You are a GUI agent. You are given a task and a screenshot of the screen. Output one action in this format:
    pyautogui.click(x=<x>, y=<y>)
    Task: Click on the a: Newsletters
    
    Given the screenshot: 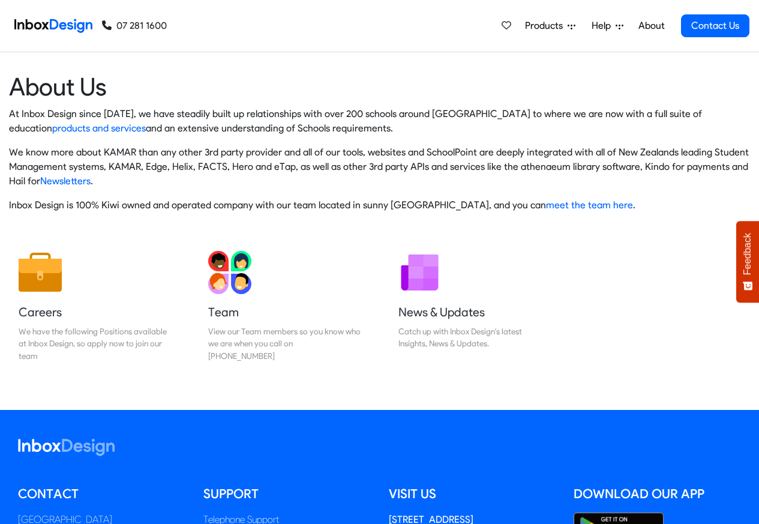 What is the action you would take?
    pyautogui.click(x=65, y=181)
    